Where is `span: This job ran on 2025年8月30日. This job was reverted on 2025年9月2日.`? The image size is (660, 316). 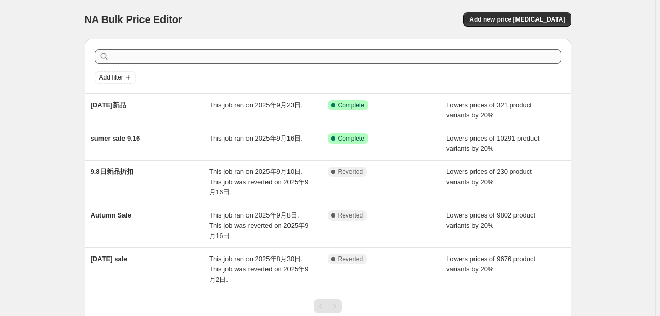 span: This job ran on 2025年8月30日. This job was reverted on 2025年9月2日. is located at coordinates (259, 268).